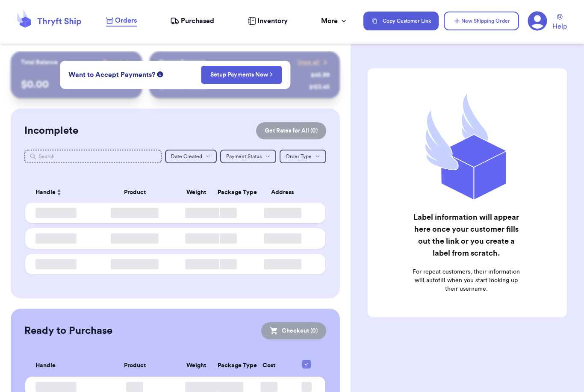  I want to click on span: Help, so click(560, 26).